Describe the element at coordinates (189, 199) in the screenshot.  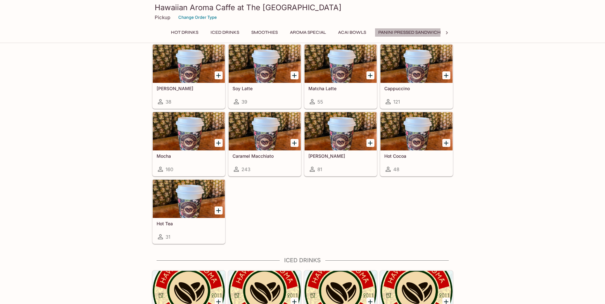
I see `div: Hot Tea` at that location.